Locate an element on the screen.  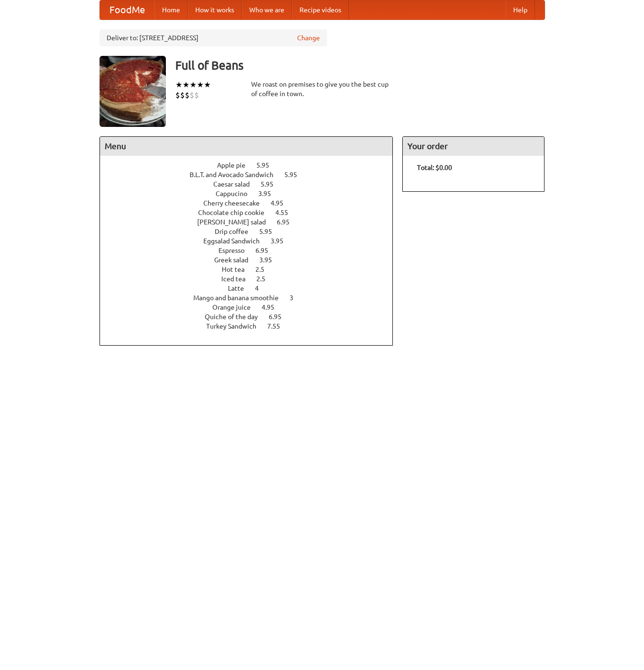
a: Hot tea 2.5 is located at coordinates (251, 270).